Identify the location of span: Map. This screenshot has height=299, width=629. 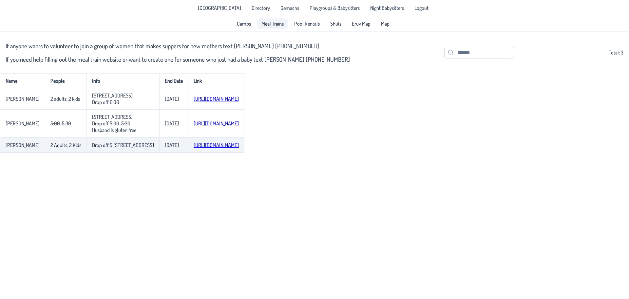
(386, 24).